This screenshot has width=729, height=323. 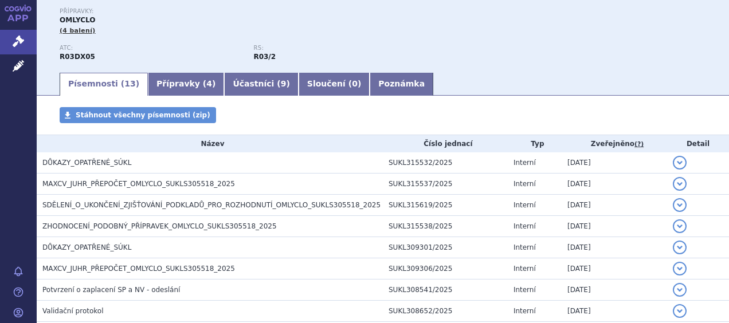 I want to click on span: Potvrzení o zaplacení SP a NV - odeslání, so click(x=111, y=290).